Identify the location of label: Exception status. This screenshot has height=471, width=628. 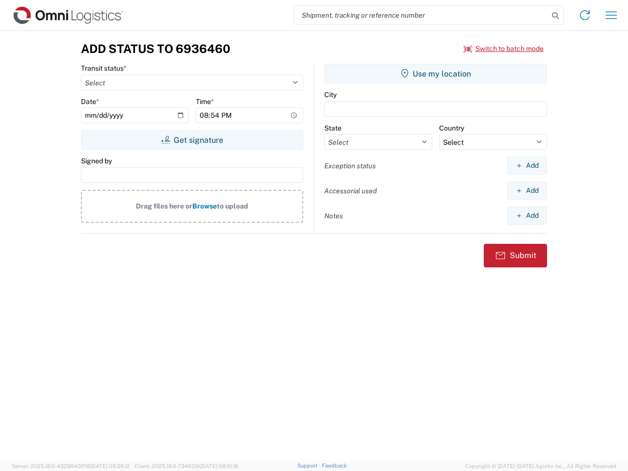
(350, 166).